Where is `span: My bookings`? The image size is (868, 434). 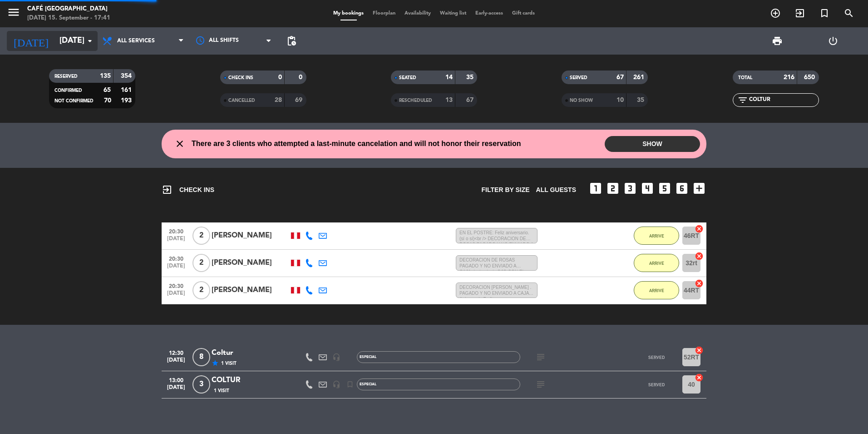
span: My bookings is located at coordinates (348, 13).